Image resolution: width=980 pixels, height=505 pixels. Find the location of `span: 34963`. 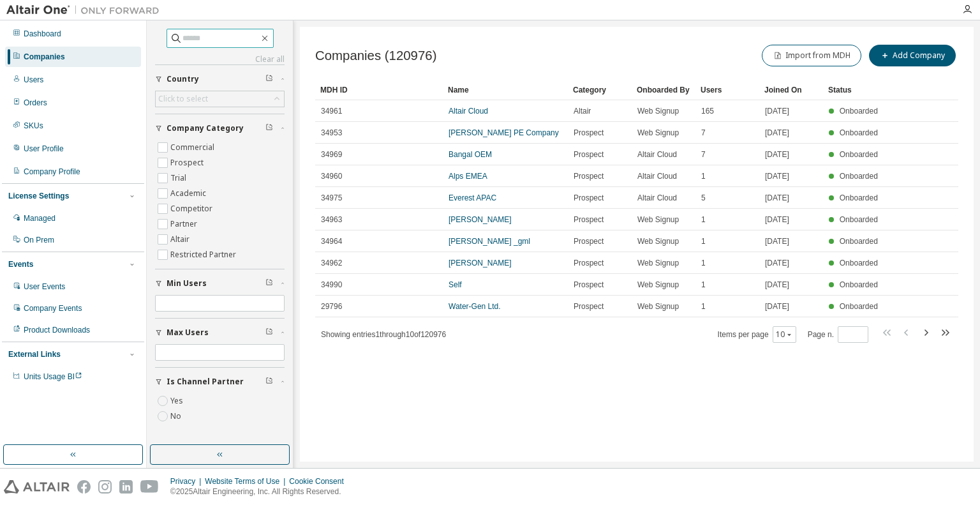

span: 34963 is located at coordinates (331, 220).